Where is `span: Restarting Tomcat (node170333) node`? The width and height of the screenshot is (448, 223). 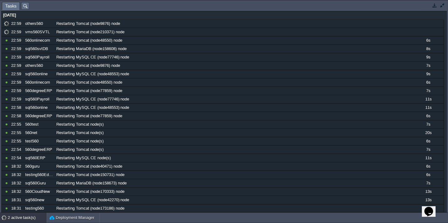
span: Restarting Tomcat (node170333) node is located at coordinates (90, 192).